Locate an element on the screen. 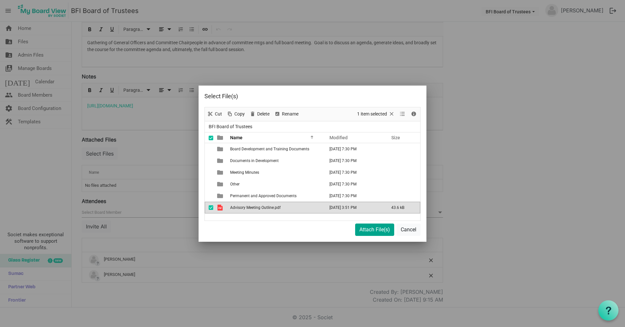 The height and width of the screenshot is (327, 625). div: Rename is located at coordinates (286, 114).